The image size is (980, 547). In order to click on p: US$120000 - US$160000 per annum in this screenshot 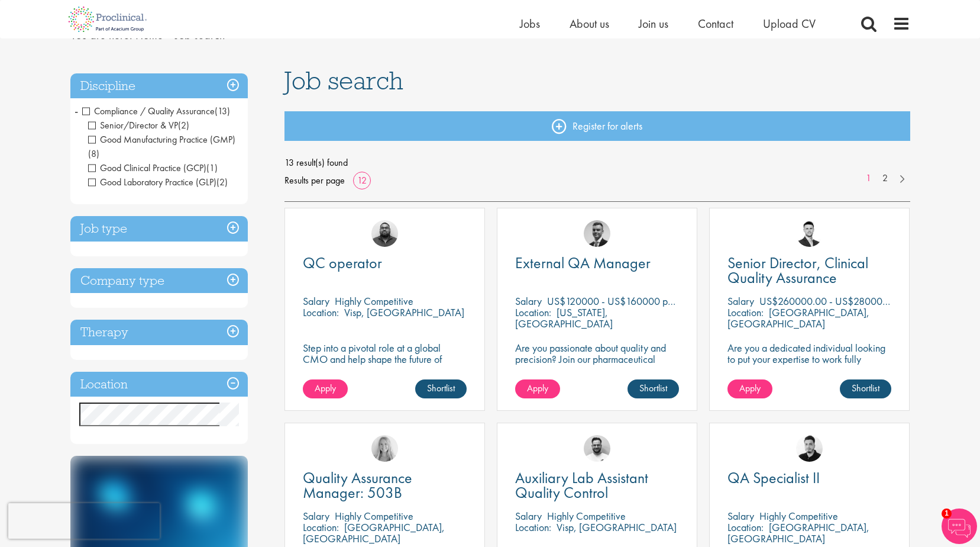, I will do `click(626, 300)`.